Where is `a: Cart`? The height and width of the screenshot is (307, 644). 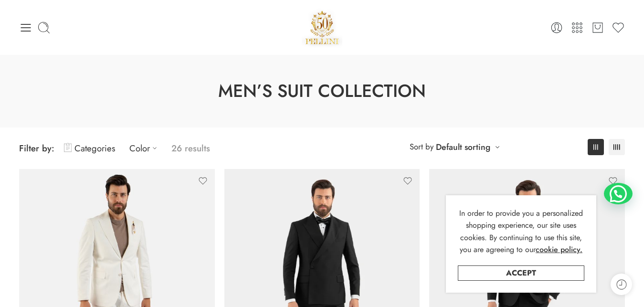
a: Cart is located at coordinates (598, 28).